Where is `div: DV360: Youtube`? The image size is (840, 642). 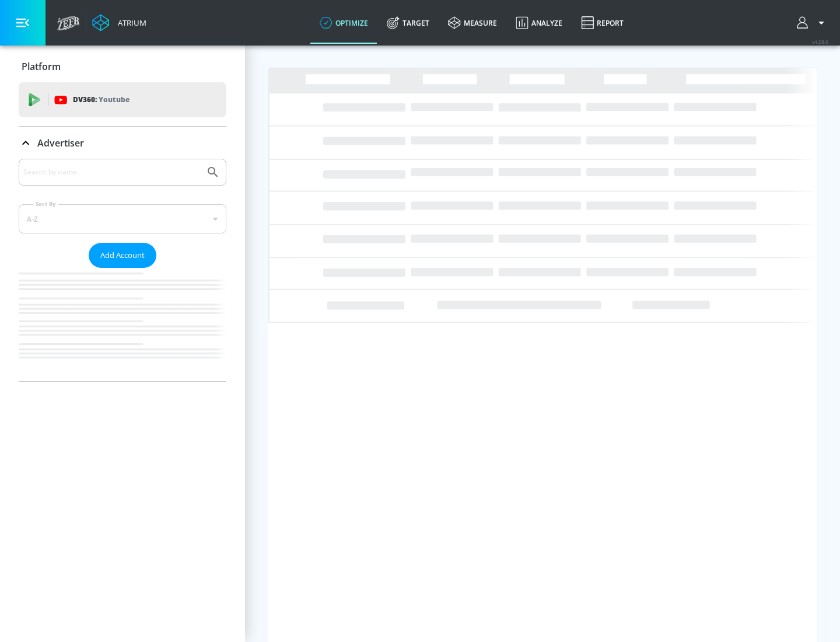 div: DV360: Youtube is located at coordinates (123, 100).